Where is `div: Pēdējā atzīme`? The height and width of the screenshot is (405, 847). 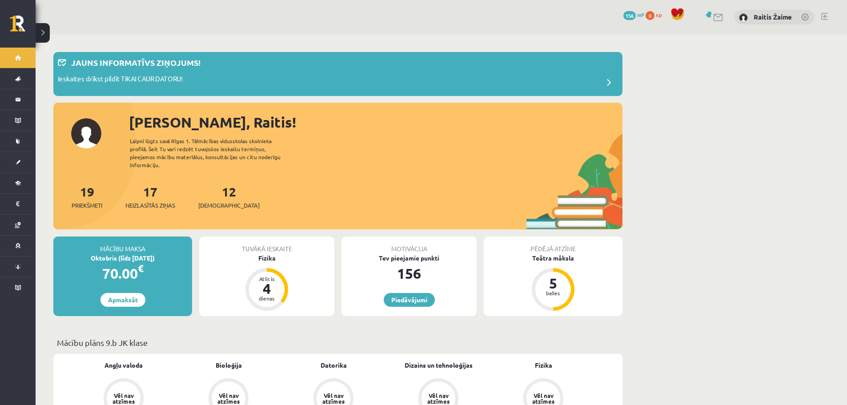
div: Pēdējā atzīme is located at coordinates (553, 245).